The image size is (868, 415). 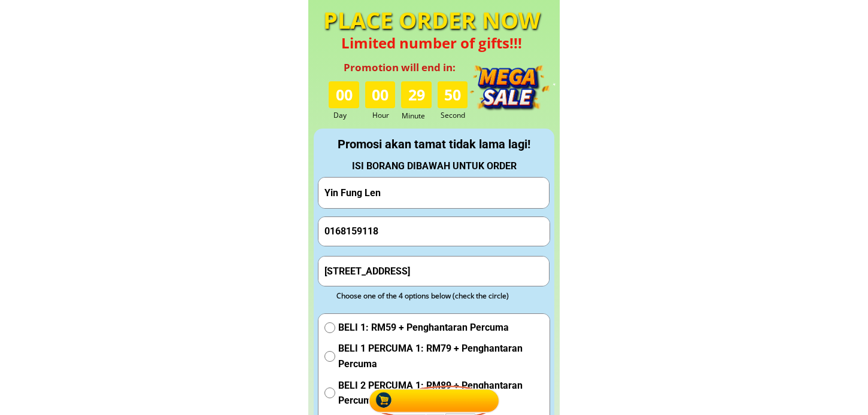 I want to click on h3: Minute, so click(x=418, y=115).